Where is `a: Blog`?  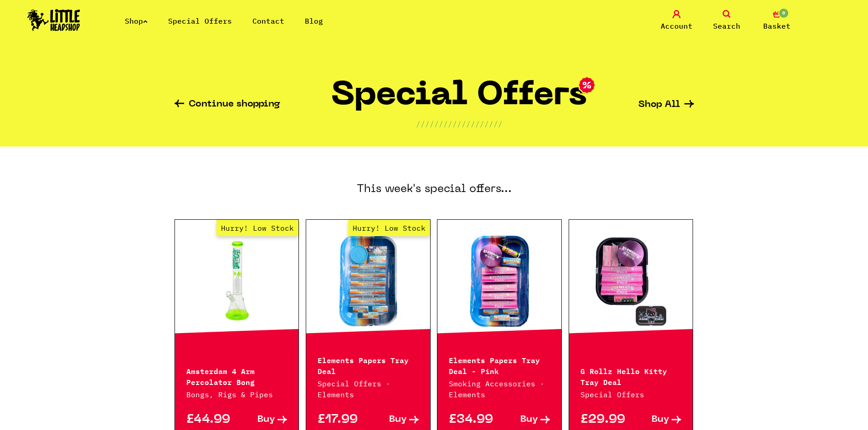 a: Blog is located at coordinates (314, 21).